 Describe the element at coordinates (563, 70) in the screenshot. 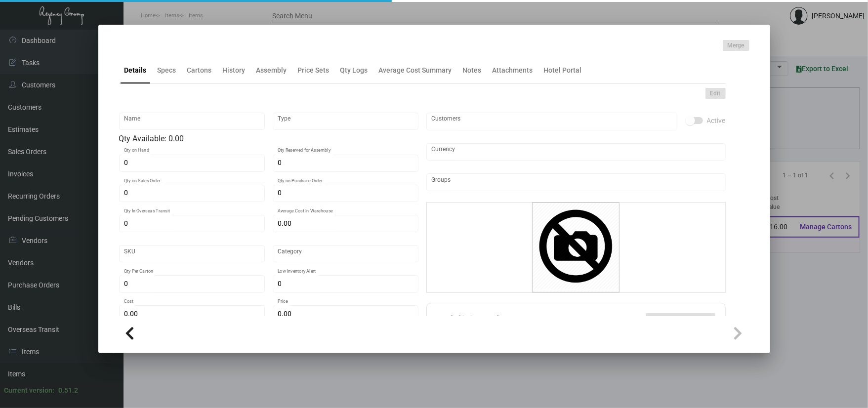

I see `div: Hotel Portal` at that location.